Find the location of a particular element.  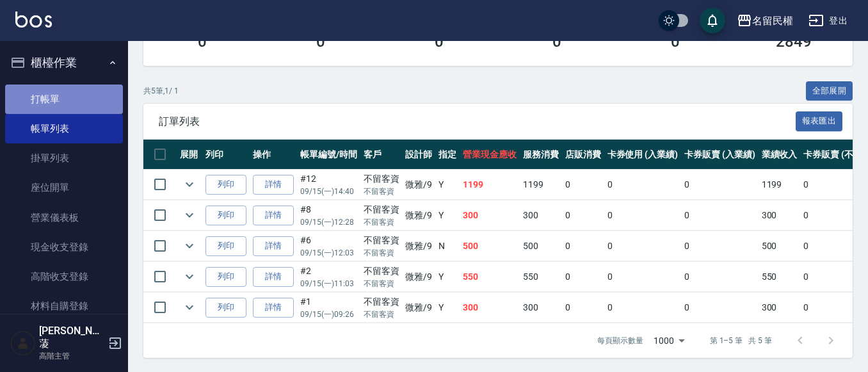

p: 09/15 (一) 12:28 is located at coordinates (329, 222).